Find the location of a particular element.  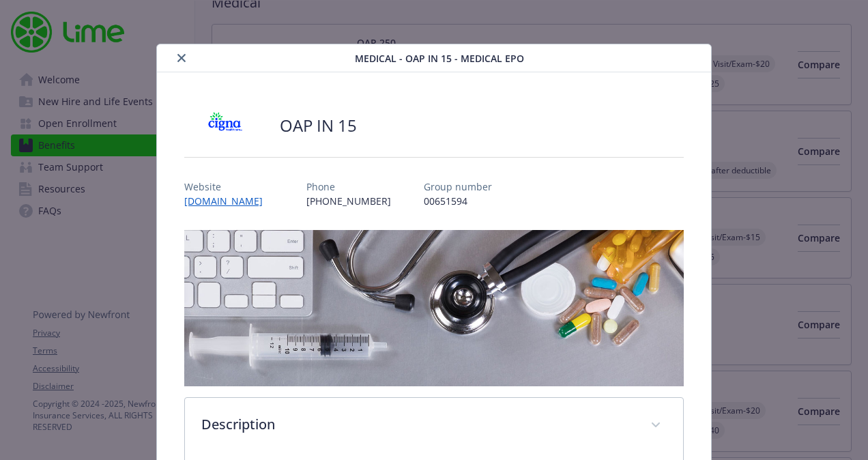

p: Group number is located at coordinates (458, 187).